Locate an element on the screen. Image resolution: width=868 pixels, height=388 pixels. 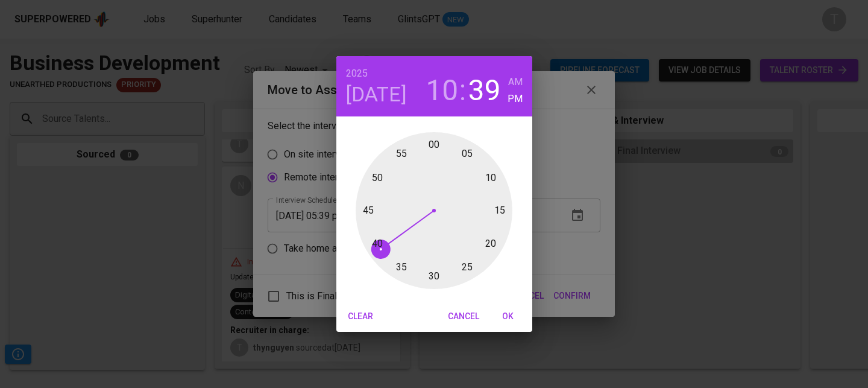
h6: AM is located at coordinates (516, 82).